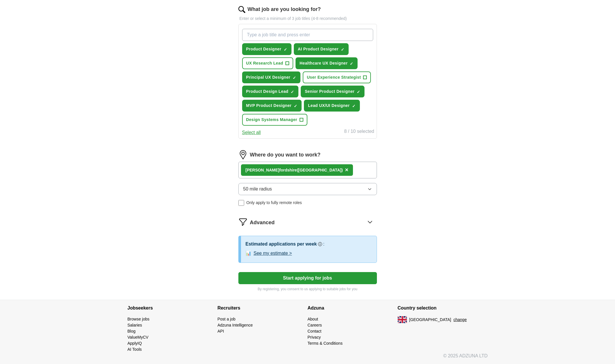  What do you see at coordinates (334, 77) in the screenshot?
I see `span: User Experience Strategist` at bounding box center [334, 77].